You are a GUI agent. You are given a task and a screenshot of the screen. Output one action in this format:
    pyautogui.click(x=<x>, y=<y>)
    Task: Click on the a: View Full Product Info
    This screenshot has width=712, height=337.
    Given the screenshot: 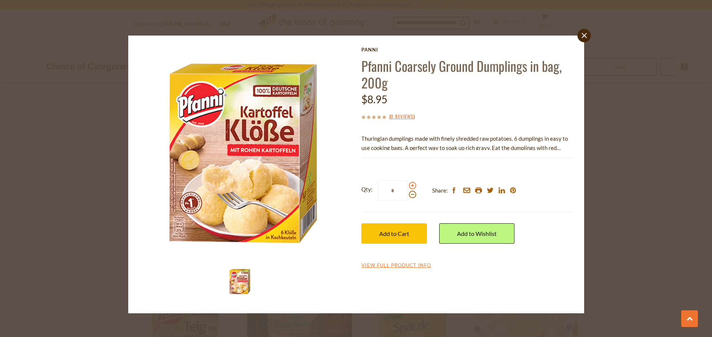 What is the action you would take?
    pyautogui.click(x=396, y=266)
    